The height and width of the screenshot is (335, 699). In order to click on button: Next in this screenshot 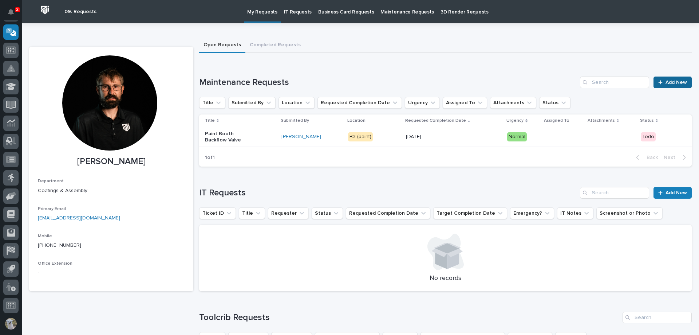, I will do `click(676, 157)`.